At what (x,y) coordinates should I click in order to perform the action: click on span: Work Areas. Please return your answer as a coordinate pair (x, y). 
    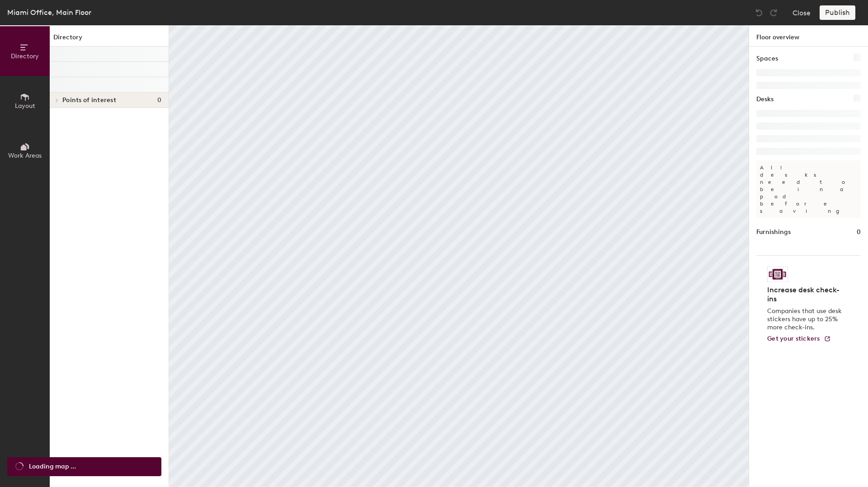
    Looking at the image, I should click on (25, 155).